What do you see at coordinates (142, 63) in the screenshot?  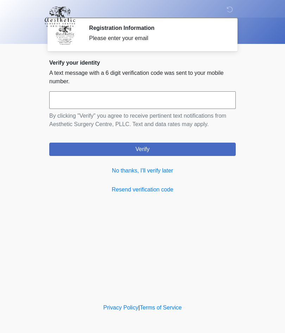 I see `h2: Verify your identity` at bounding box center [142, 63].